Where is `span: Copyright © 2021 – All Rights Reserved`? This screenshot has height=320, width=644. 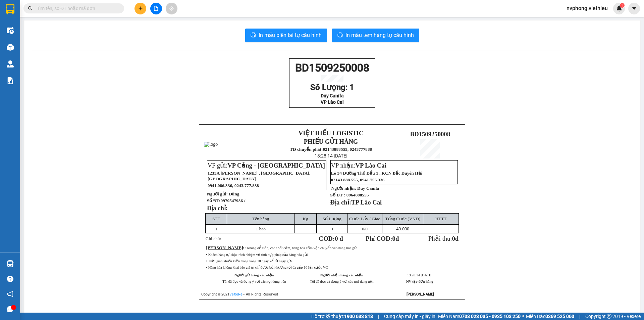
span: Copyright © 2021 – All Rights Reserved is located at coordinates (239, 295).